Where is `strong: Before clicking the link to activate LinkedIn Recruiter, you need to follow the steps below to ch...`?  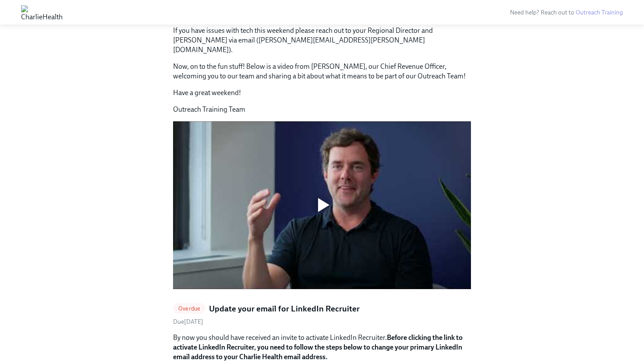
strong: Before clicking the link to activate LinkedIn Recruiter, you need to follow the steps below to ch... is located at coordinates (318, 347).